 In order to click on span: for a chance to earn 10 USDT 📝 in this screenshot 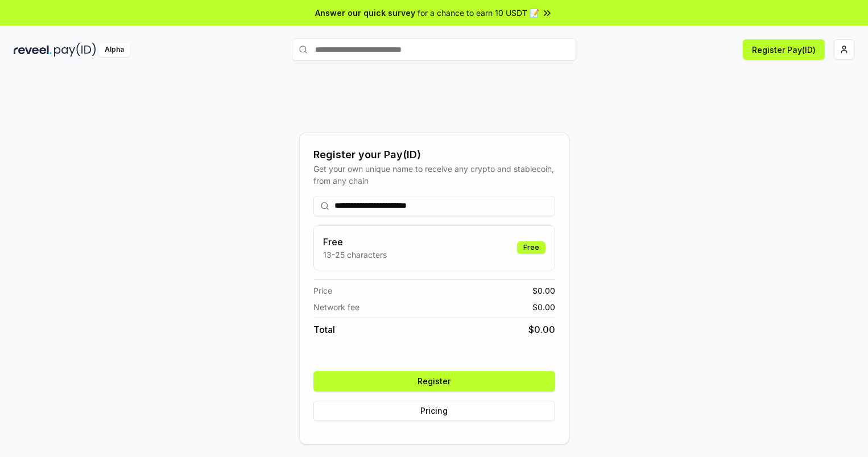, I will do `click(478, 13)`.